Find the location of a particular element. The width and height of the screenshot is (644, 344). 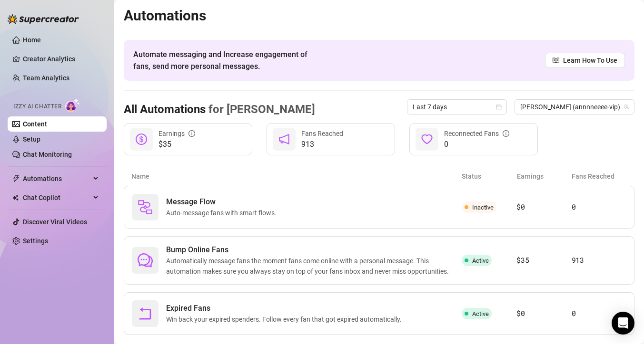

a: Discover Viral Videos is located at coordinates (55, 222).